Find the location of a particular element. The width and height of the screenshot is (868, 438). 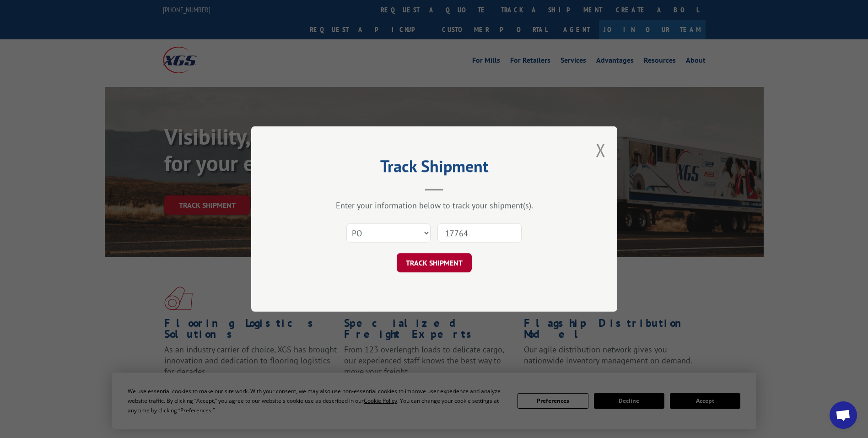

h2: Track Shipment is located at coordinates (434, 168).